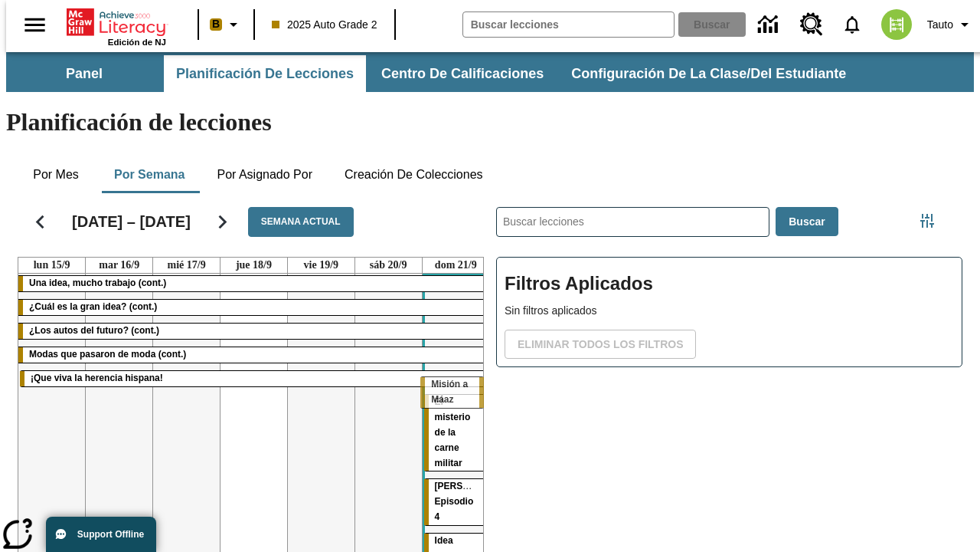 This screenshot has height=552, width=980. I want to click on div: Una idea, mucho trabajo (cont.), so click(254, 284).